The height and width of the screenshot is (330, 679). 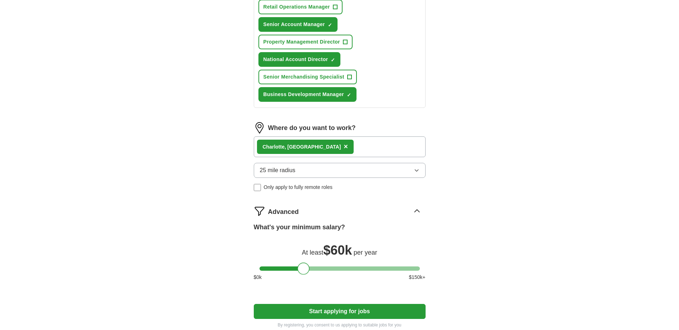 What do you see at coordinates (339, 312) in the screenshot?
I see `button: Start applying for jobs` at bounding box center [339, 312].